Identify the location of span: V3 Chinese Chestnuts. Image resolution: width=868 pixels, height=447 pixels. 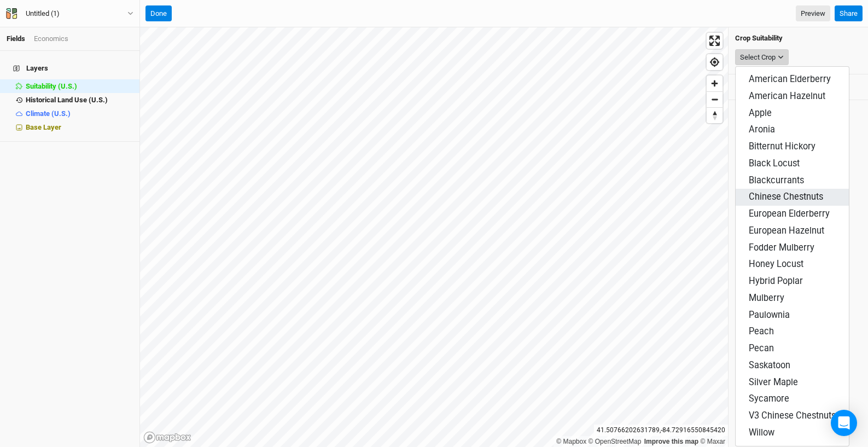
(792, 415).